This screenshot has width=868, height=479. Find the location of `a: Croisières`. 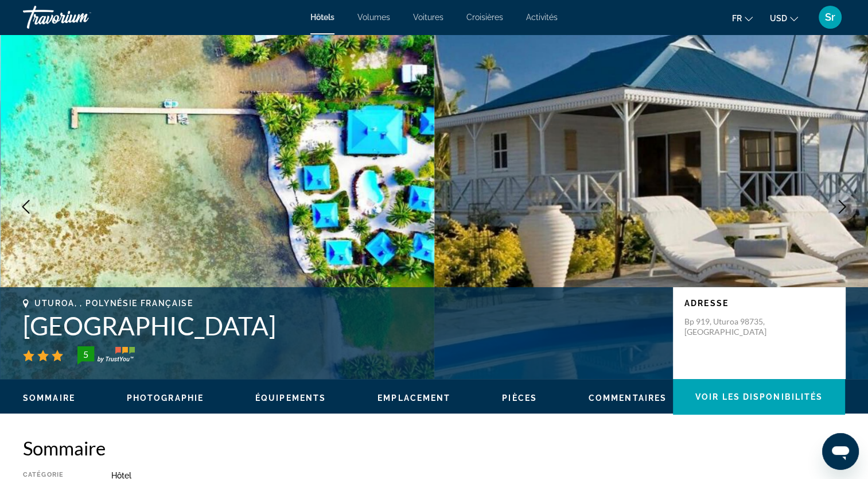

a: Croisières is located at coordinates (484, 17).